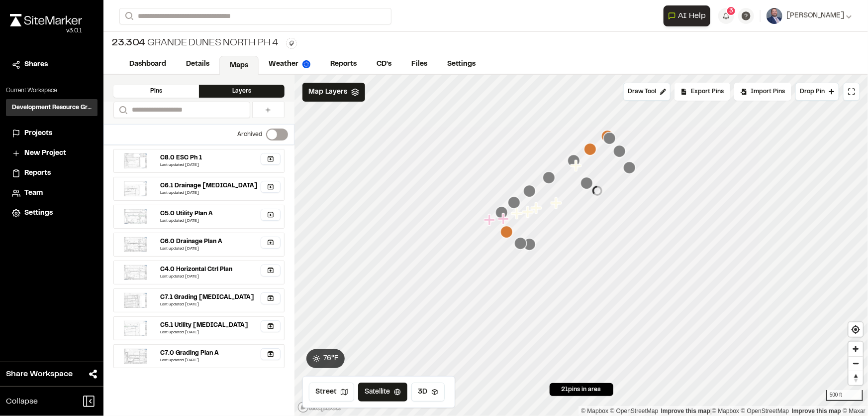 Image resolution: width=868 pixels, height=416 pixels. What do you see at coordinates (187, 214) in the screenshot?
I see `div: C5.0 Utility Plan A` at bounding box center [187, 214].